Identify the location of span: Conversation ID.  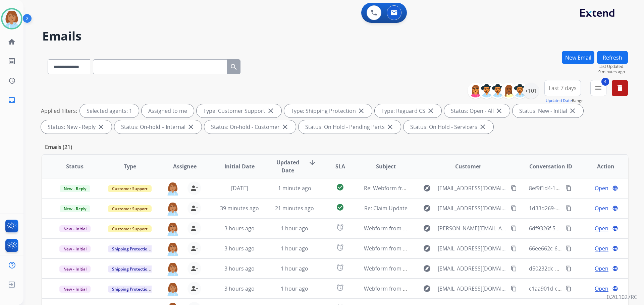
(550, 166).